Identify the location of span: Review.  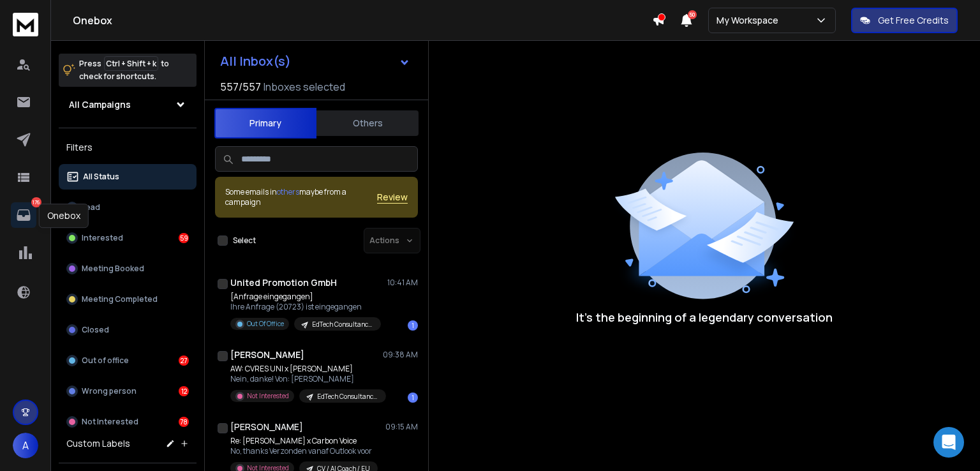
(393, 198).